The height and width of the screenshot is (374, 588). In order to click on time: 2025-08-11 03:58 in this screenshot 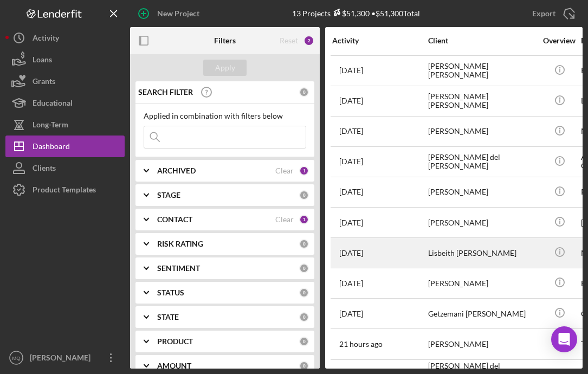, I will do `click(351, 192)`.